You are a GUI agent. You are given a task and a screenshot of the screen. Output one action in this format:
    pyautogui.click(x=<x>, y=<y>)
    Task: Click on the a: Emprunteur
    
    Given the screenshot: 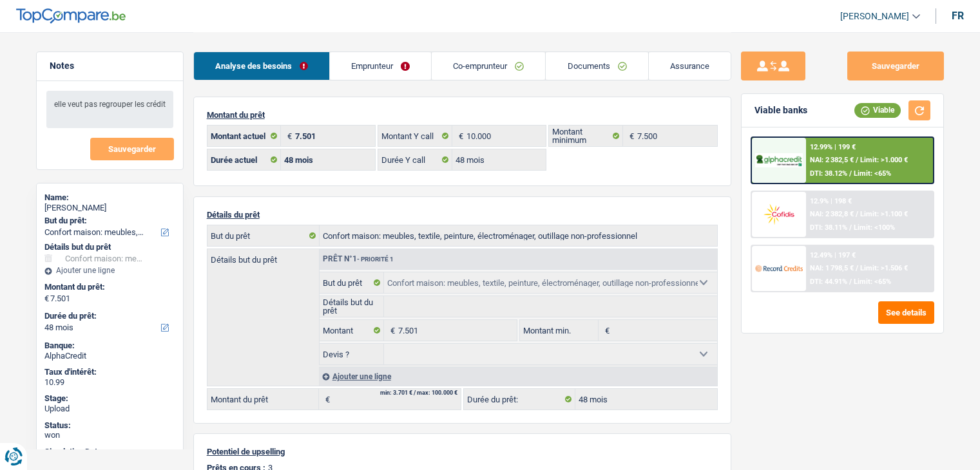 What is the action you would take?
    pyautogui.click(x=380, y=66)
    